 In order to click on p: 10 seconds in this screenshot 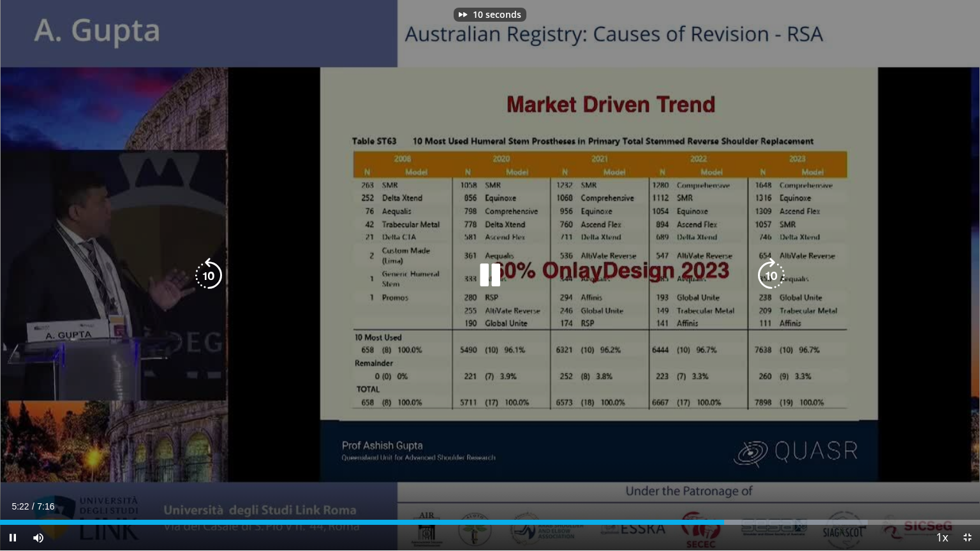, I will do `click(497, 14)`.